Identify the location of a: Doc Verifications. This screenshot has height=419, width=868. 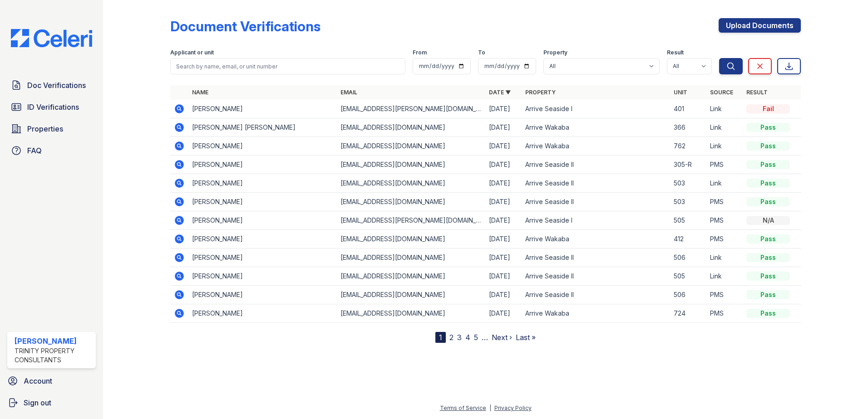
(51, 85).